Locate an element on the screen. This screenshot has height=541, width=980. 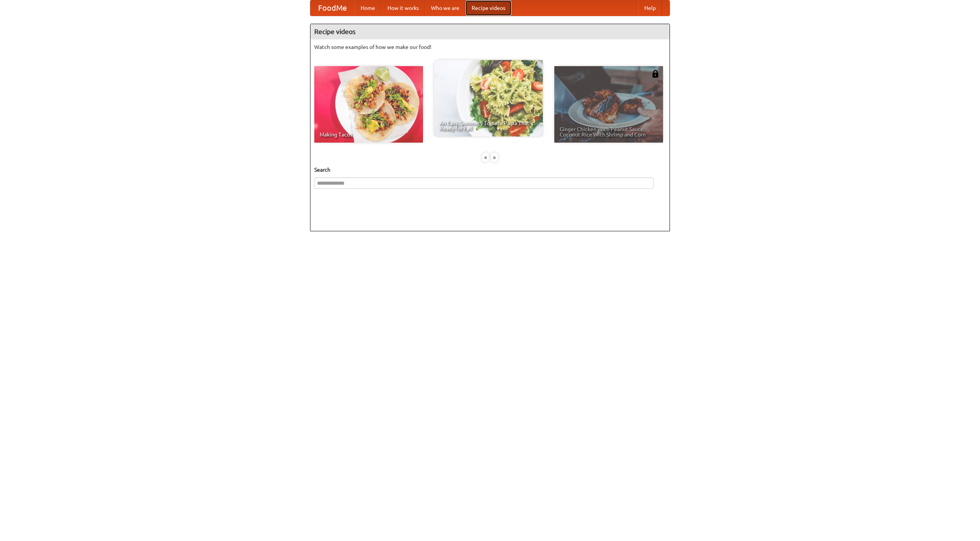
a: Who we are is located at coordinates (445, 8).